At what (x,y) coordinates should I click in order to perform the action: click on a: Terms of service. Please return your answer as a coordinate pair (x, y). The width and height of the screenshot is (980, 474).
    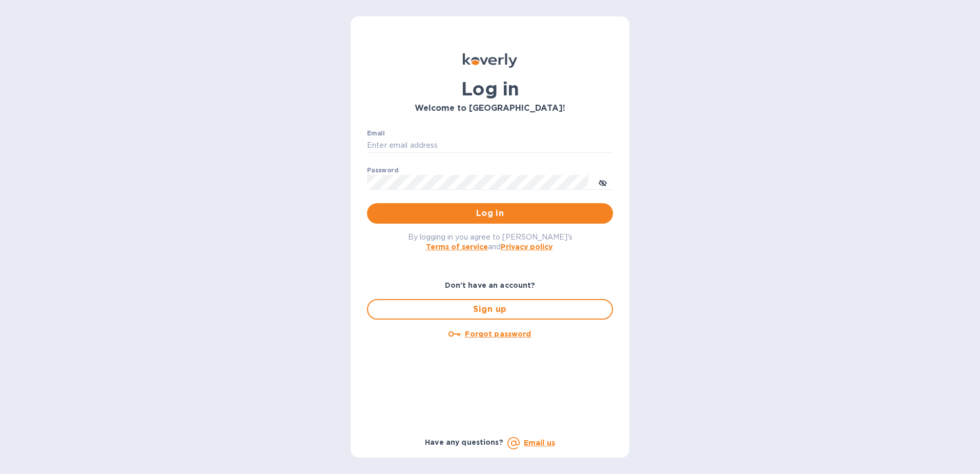
    Looking at the image, I should click on (457, 246).